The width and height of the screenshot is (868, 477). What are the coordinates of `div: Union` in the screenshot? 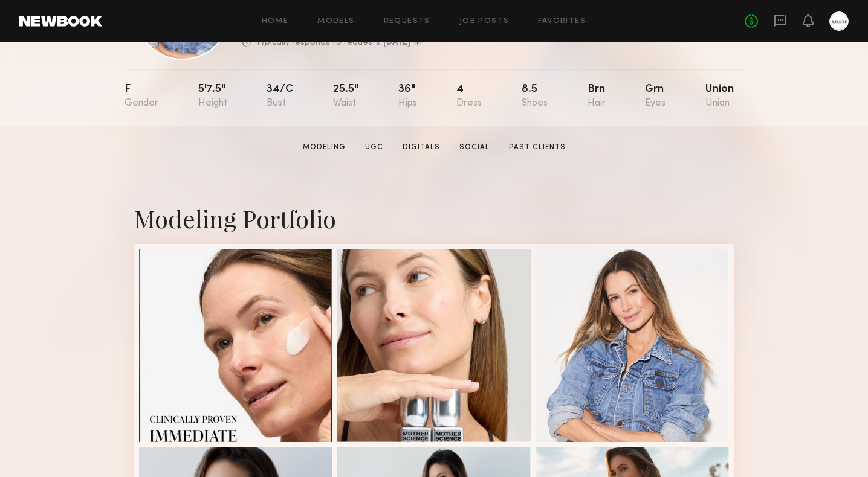 It's located at (719, 96).